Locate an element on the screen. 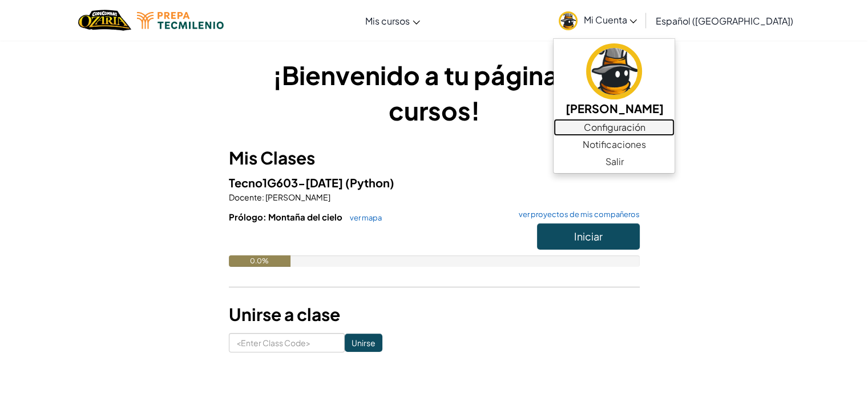 The image size is (868, 417). a: ver mapa is located at coordinates (363, 218).